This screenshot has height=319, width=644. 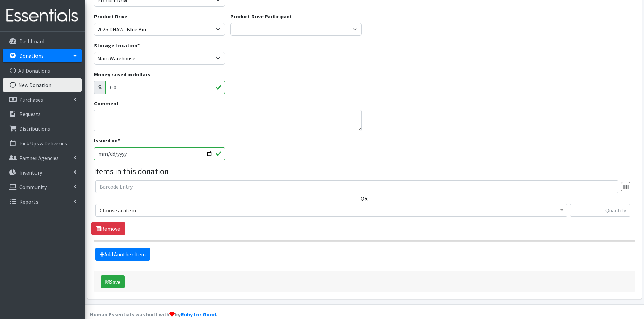 I want to click on p: Dashboard, so click(x=32, y=42).